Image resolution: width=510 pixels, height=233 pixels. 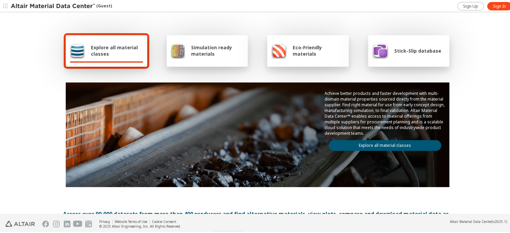 I want to click on img: Simulation ready materials, so click(x=178, y=50).